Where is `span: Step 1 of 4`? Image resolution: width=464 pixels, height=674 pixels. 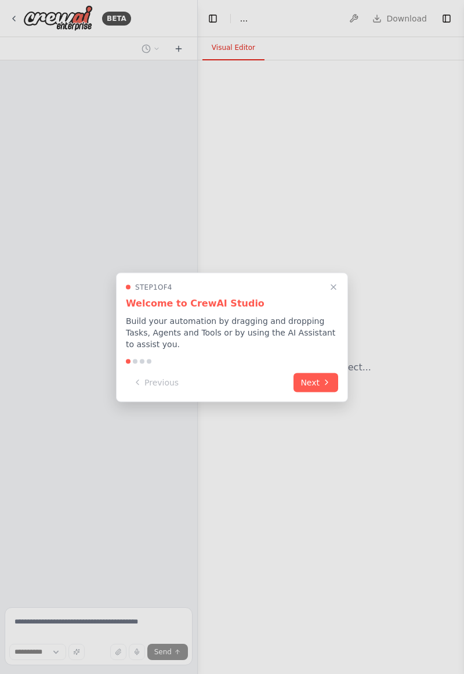
span: Step 1 of 4 is located at coordinates (154, 287).